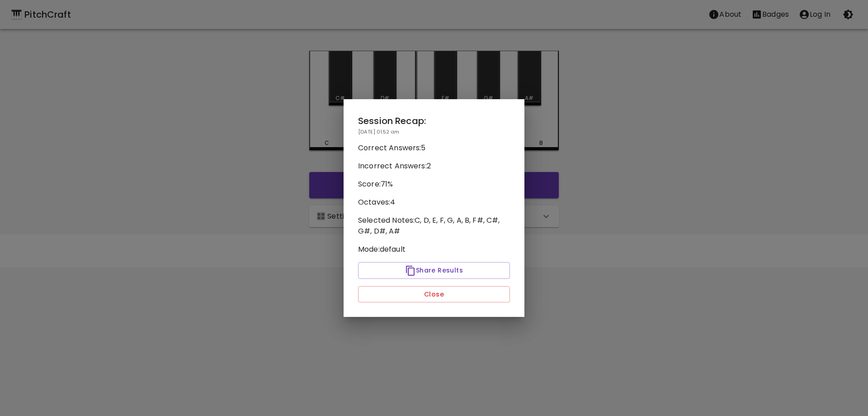 This screenshot has width=868, height=416. I want to click on button: Share Results, so click(434, 270).